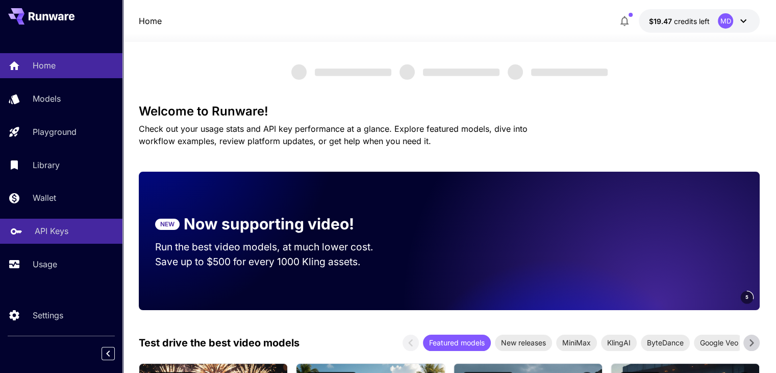  What do you see at coordinates (449, 111) in the screenshot?
I see `h3: Welcome to Runware!` at bounding box center [449, 111].